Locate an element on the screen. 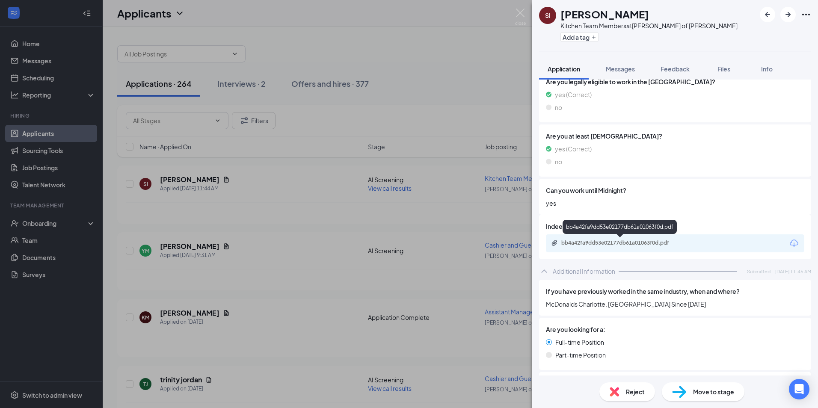  svg: ArrowLeftNew is located at coordinates (768, 15).